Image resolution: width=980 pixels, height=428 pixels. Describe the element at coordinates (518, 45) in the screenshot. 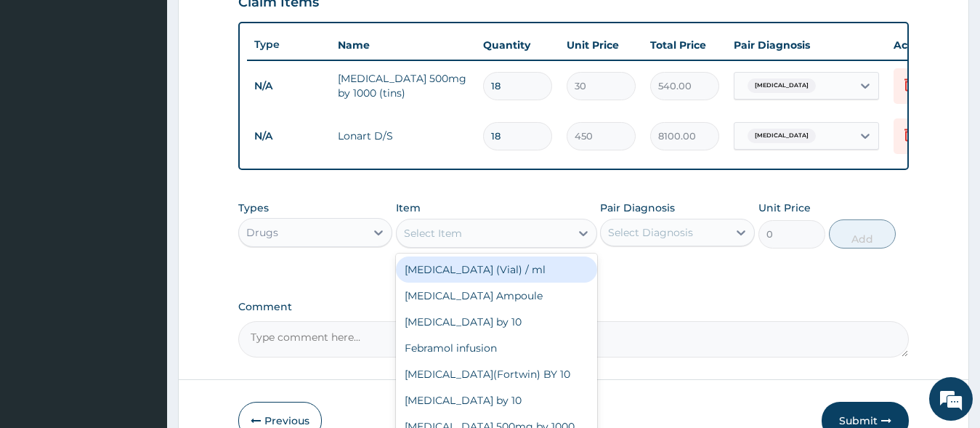

I see `th: Quantity` at that location.